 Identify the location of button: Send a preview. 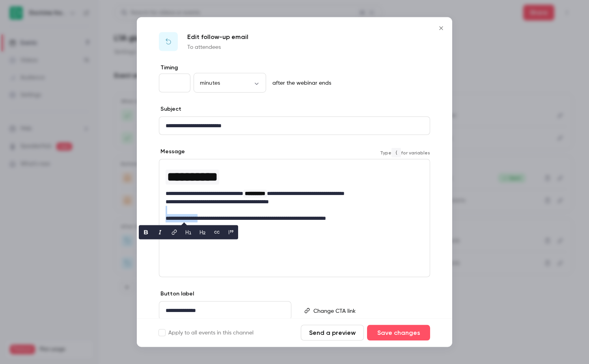
(332, 333).